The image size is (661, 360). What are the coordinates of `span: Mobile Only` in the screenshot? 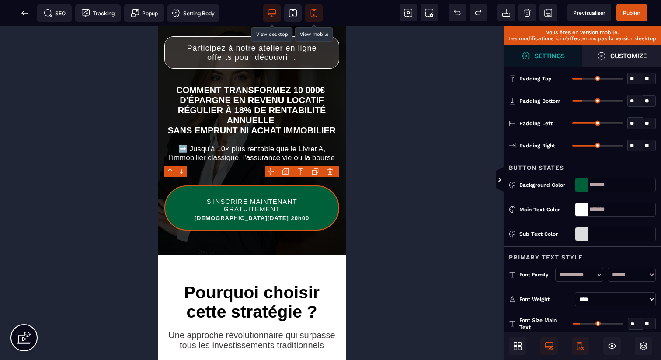 It's located at (580, 346).